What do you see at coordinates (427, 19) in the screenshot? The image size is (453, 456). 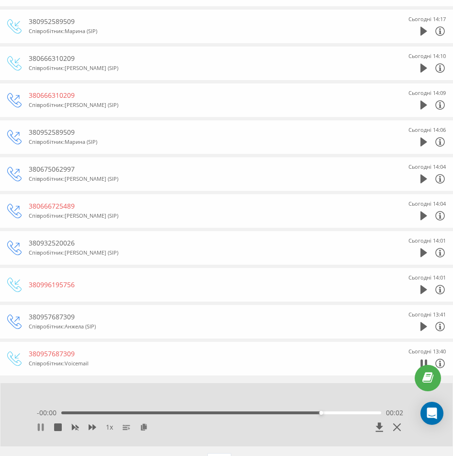 I see `div: Сьогодні 14:17` at bounding box center [427, 19].